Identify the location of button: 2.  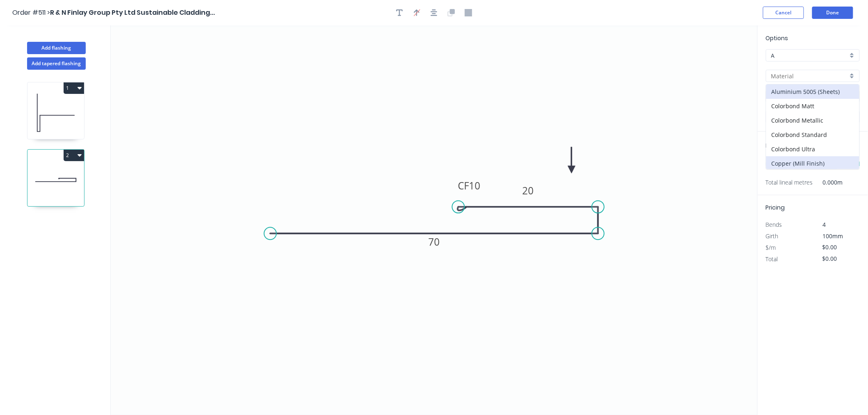
(74, 155).